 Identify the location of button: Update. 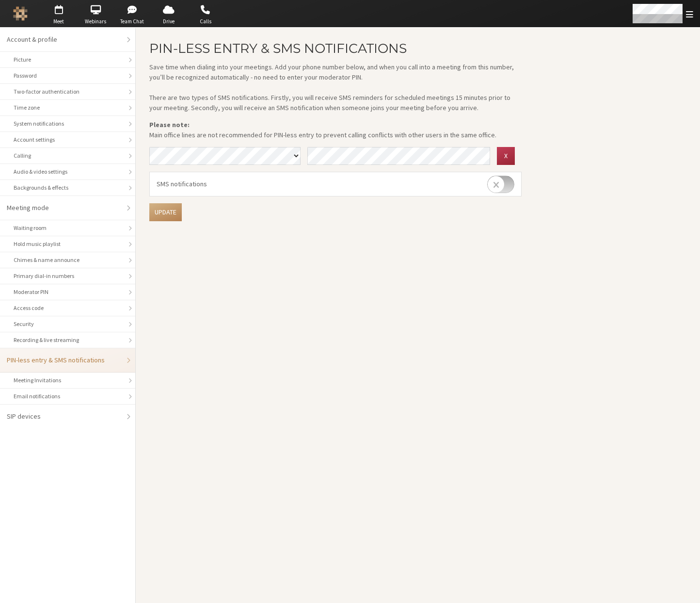
(165, 212).